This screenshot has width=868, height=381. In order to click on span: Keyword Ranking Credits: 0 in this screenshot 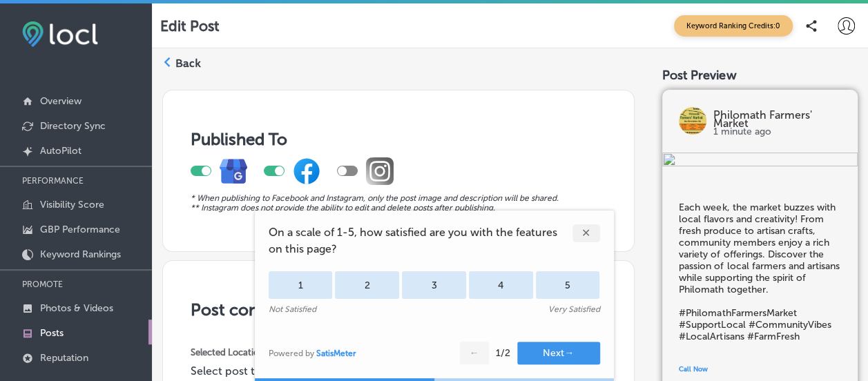, I will do `click(734, 26)`.